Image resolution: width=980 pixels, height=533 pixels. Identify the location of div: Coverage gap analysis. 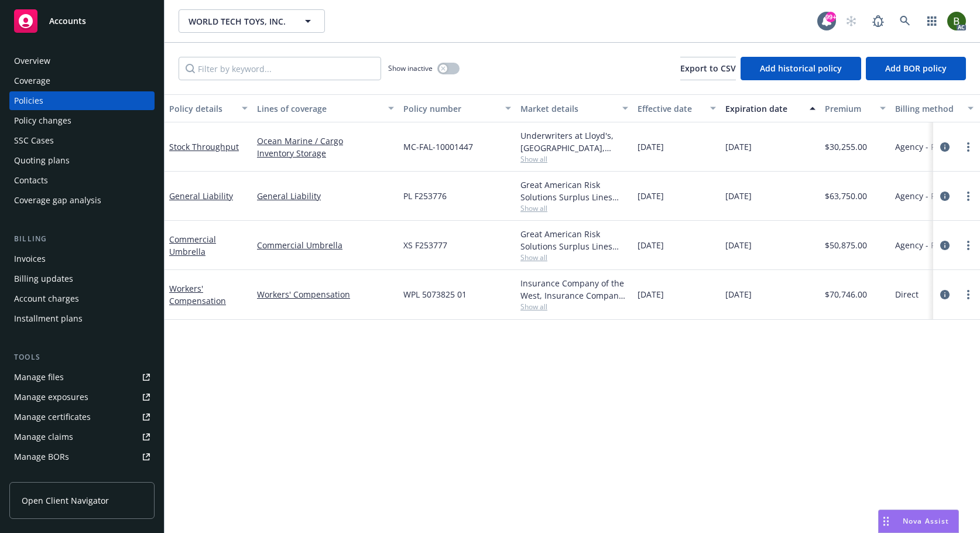
(58, 200).